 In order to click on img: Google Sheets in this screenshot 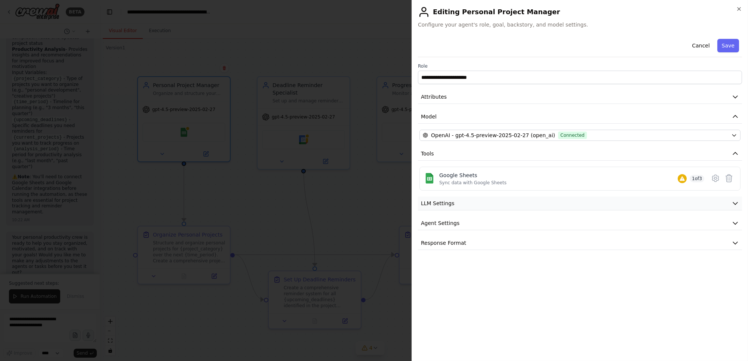, I will do `click(429, 178)`.